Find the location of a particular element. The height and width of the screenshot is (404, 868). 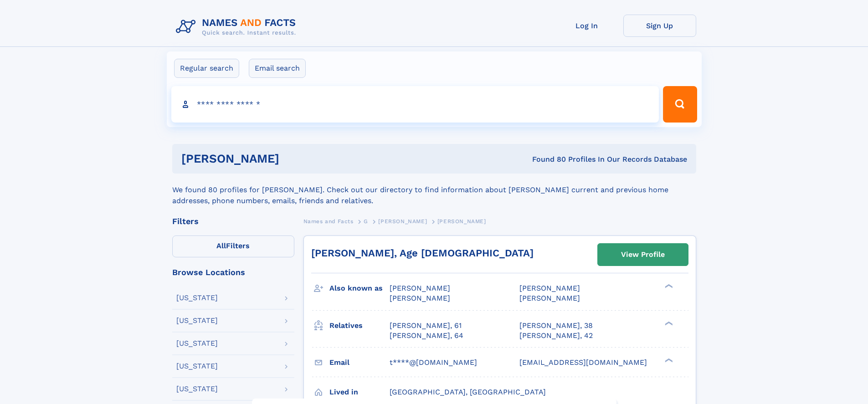

h3: Relatives is located at coordinates (359, 326).